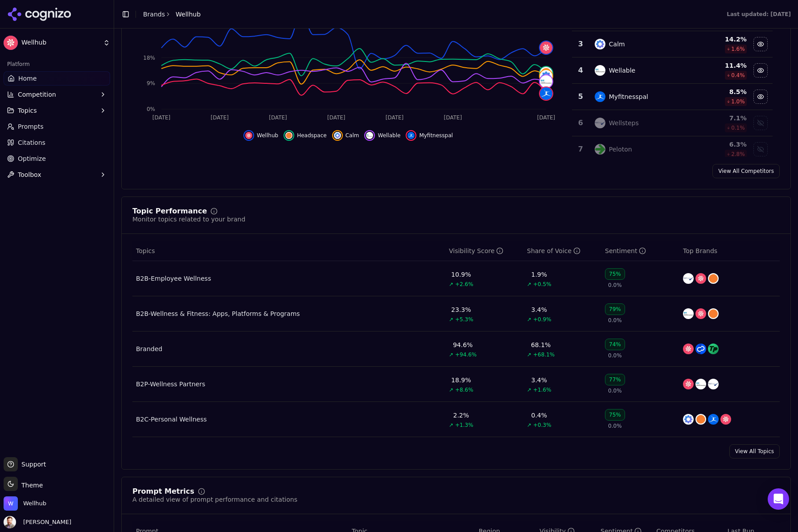  Describe the element at coordinates (32, 159) in the screenshot. I see `span: Optimize` at that location.